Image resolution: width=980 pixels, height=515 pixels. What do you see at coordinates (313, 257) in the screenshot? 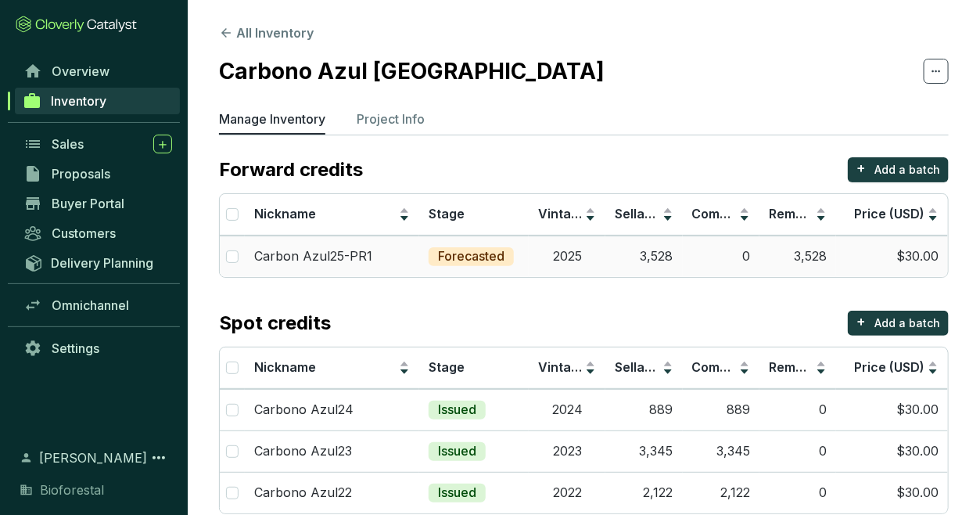
I see `p: Carbon Azul25-PR1` at bounding box center [313, 257].